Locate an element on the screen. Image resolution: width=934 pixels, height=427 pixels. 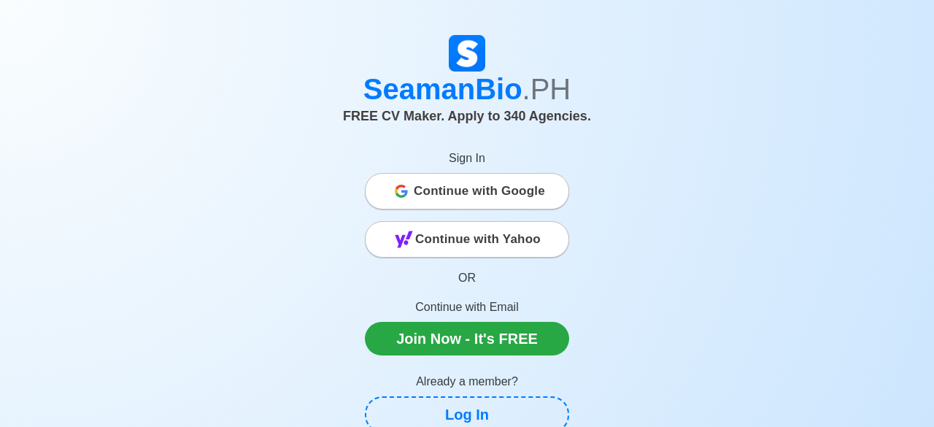
button: Continue with Google is located at coordinates (467, 191).